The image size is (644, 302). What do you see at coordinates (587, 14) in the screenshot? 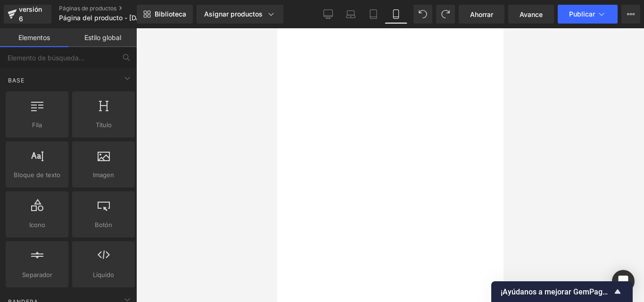
I see `button: Publicar` at bounding box center [587, 14].